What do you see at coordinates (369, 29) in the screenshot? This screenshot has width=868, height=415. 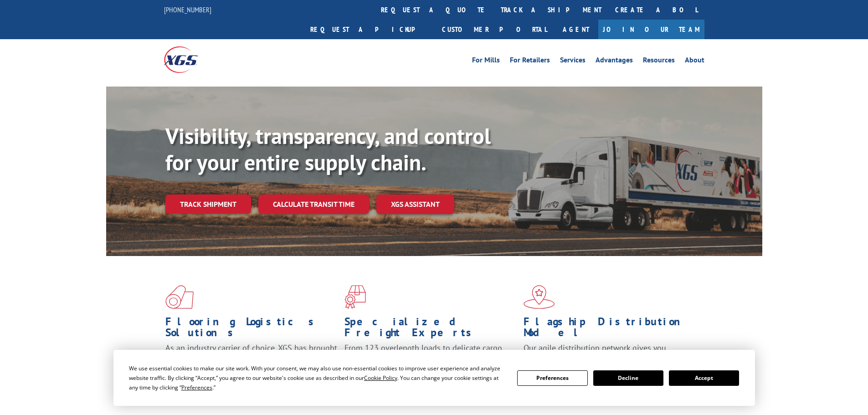 I see `a: Request a pickup` at bounding box center [369, 29].